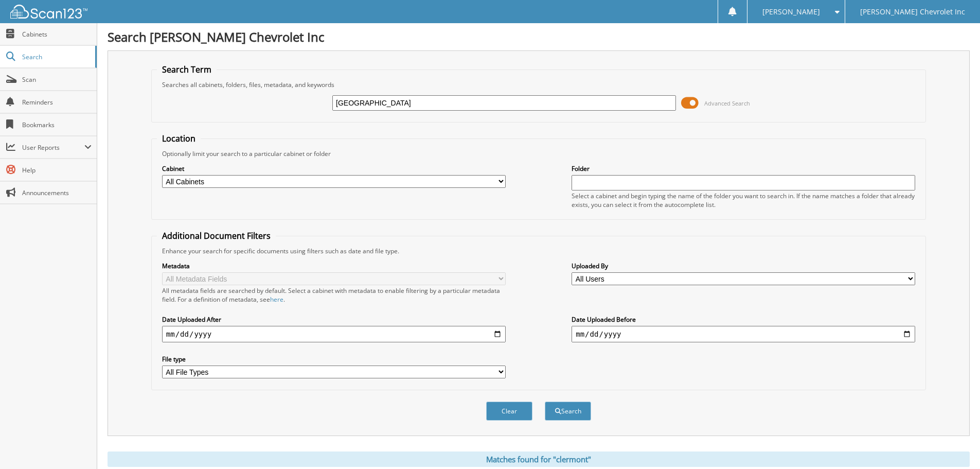 This screenshot has width=980, height=469. What do you see at coordinates (53, 147) in the screenshot?
I see `span: User Reports` at bounding box center [53, 147].